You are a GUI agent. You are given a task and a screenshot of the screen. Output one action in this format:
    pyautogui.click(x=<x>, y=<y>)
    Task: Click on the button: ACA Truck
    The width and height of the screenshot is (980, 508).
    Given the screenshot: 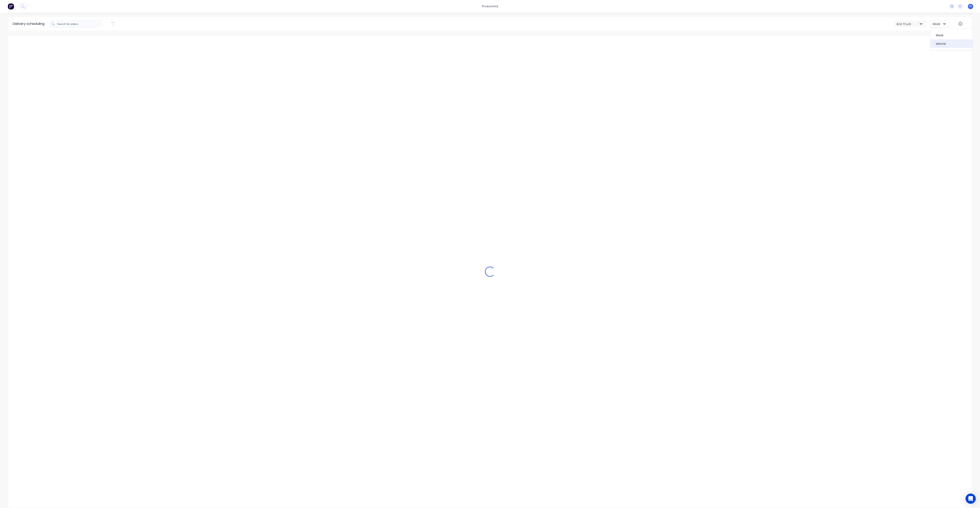 What is the action you would take?
    pyautogui.click(x=910, y=24)
    